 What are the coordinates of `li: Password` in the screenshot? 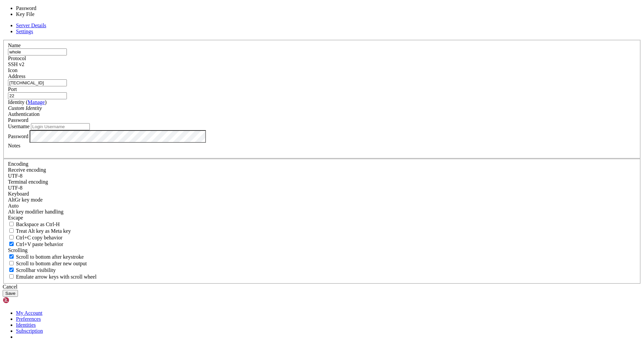 It's located at (44, 8).